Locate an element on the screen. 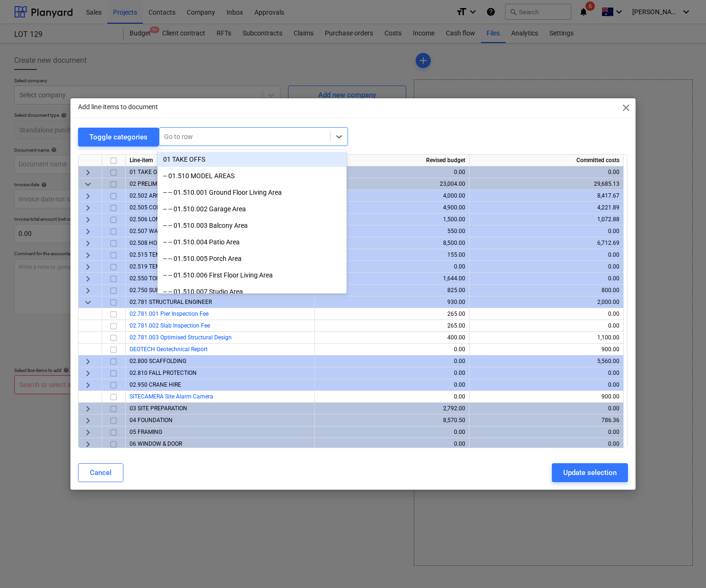  span: 02.781.003 Optimised Structural Design is located at coordinates (181, 338).